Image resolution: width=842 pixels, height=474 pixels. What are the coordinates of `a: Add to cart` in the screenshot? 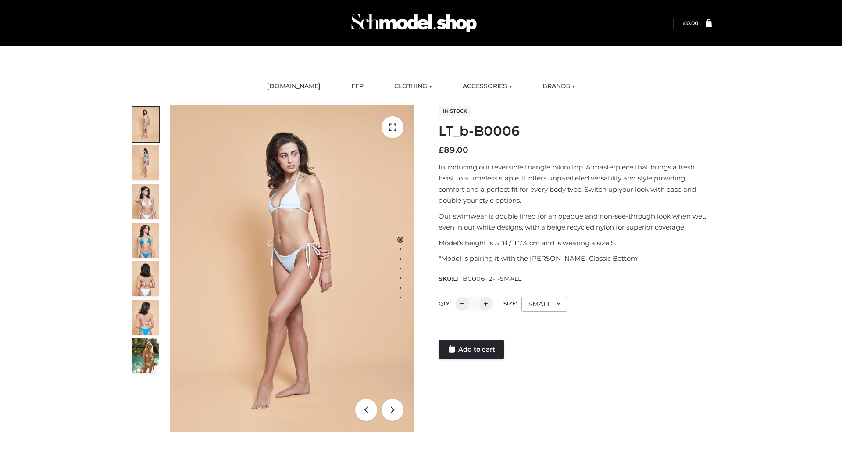 It's located at (471, 349).